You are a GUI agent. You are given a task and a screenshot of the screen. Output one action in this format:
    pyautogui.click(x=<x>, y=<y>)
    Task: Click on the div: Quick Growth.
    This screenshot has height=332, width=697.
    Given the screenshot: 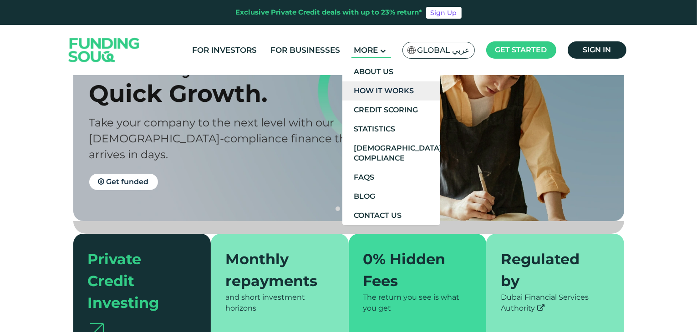 What is the action you would take?
    pyautogui.click(x=227, y=93)
    